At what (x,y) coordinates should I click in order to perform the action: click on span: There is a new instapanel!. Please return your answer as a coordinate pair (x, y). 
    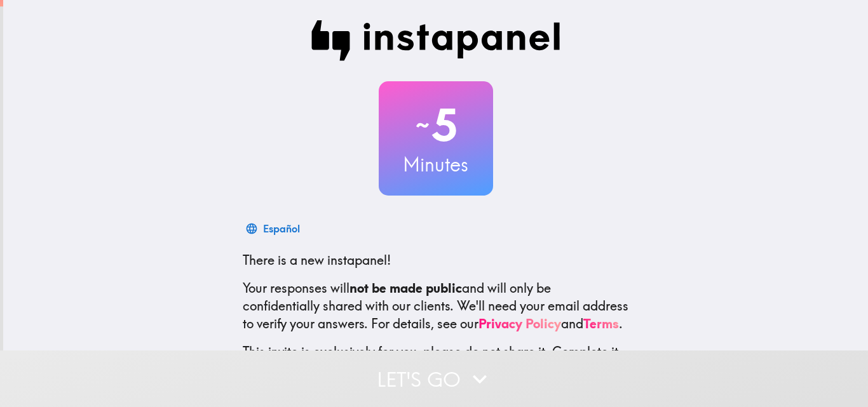
    Looking at the image, I should click on (317, 260).